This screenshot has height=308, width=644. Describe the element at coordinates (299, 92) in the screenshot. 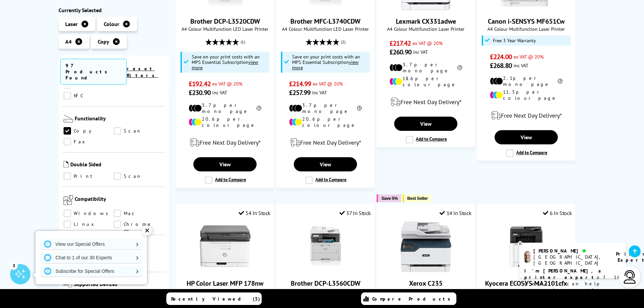

I see `span: £257.99` at that location.